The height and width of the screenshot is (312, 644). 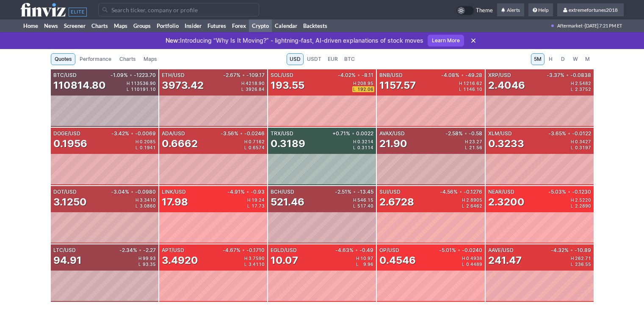 I want to click on div: 21.90, so click(x=394, y=144).